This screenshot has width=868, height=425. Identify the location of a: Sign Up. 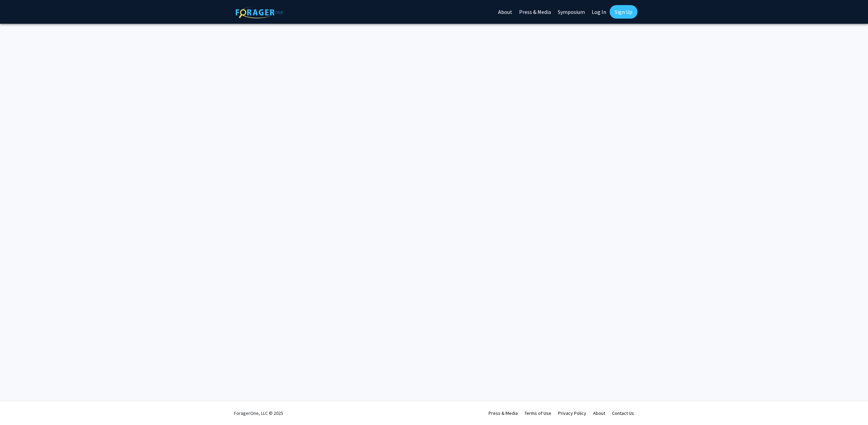
(623, 12).